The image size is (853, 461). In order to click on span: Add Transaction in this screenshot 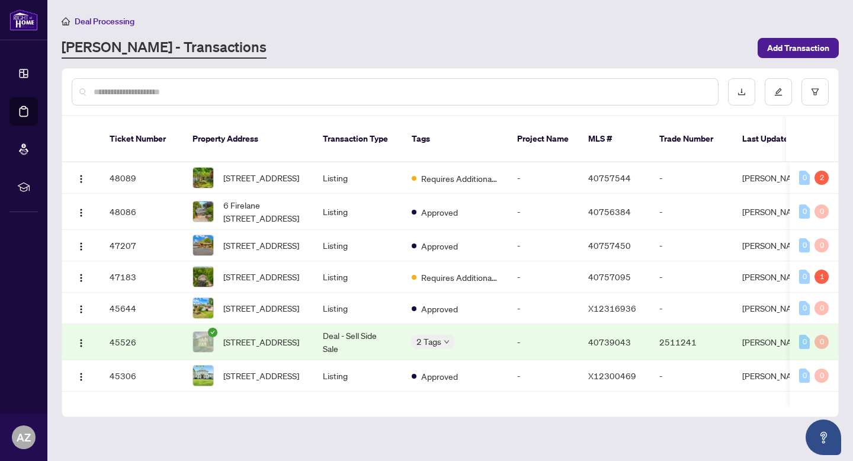, I will do `click(798, 48)`.